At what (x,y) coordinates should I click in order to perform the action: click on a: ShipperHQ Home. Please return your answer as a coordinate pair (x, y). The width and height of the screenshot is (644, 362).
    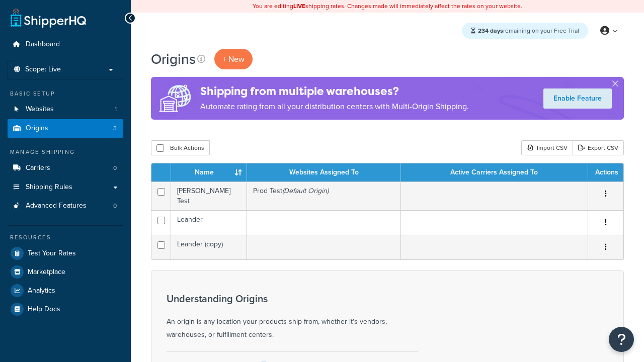
    Looking at the image, I should click on (48, 18).